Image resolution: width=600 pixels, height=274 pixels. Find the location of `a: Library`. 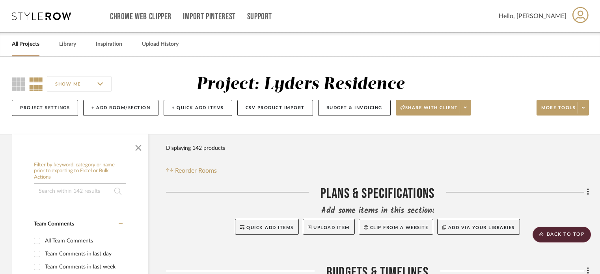

a: Library is located at coordinates (67, 44).